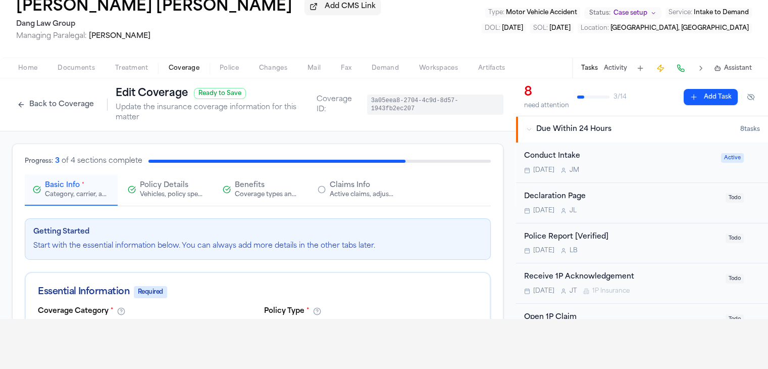  I want to click on span: 8 task s, so click(750, 129).